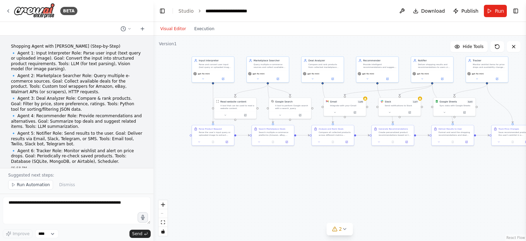  What do you see at coordinates (77, 121) in the screenshot?
I see `p: 🔹 Agent 4: Recommender Role: Provide recommendations and alternatives. Goal: Summarize top deals ...` at bounding box center [77, 121].